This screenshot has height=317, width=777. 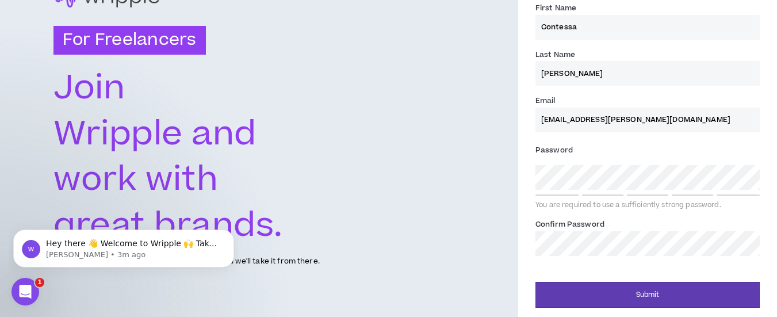 What do you see at coordinates (136, 179) in the screenshot?
I see `text: work with` at bounding box center [136, 179].